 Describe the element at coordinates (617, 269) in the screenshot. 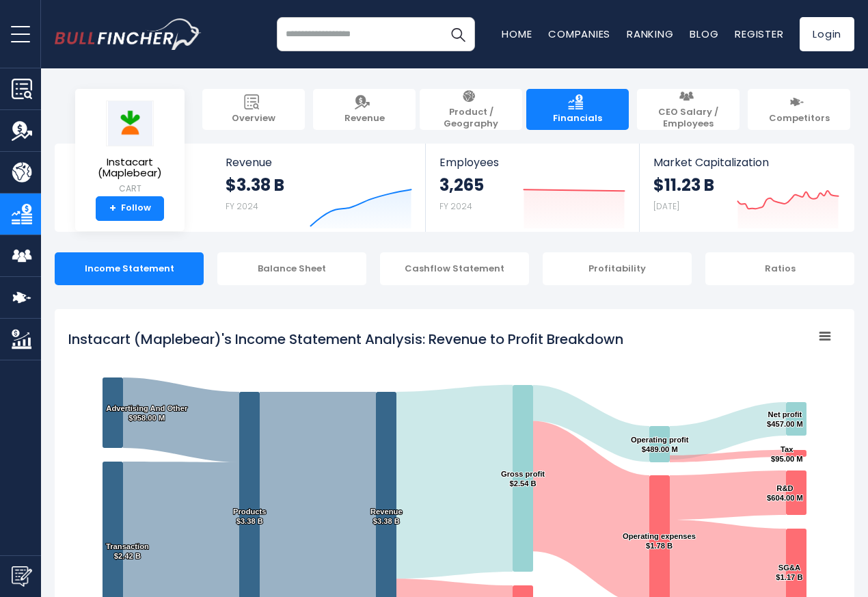

I see `div: Profitability` at that location.